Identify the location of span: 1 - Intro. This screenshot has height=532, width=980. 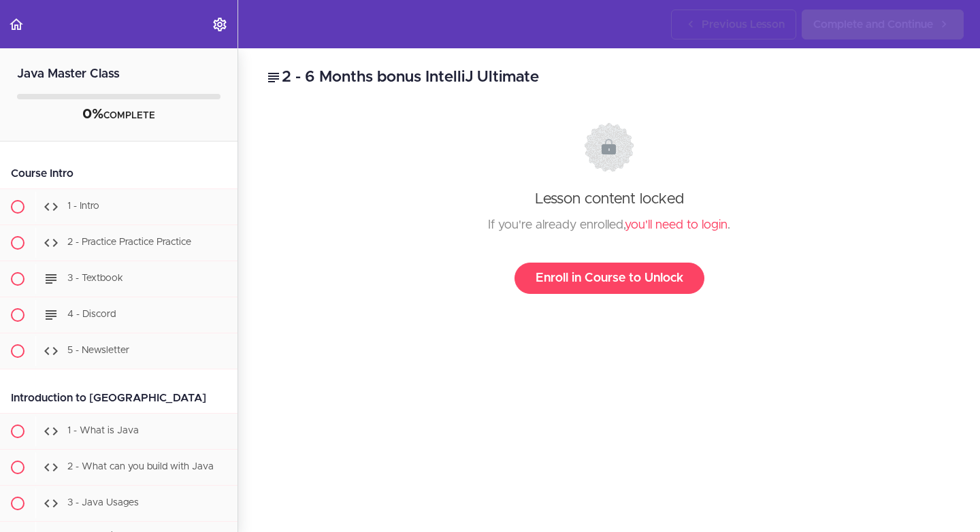
(83, 206).